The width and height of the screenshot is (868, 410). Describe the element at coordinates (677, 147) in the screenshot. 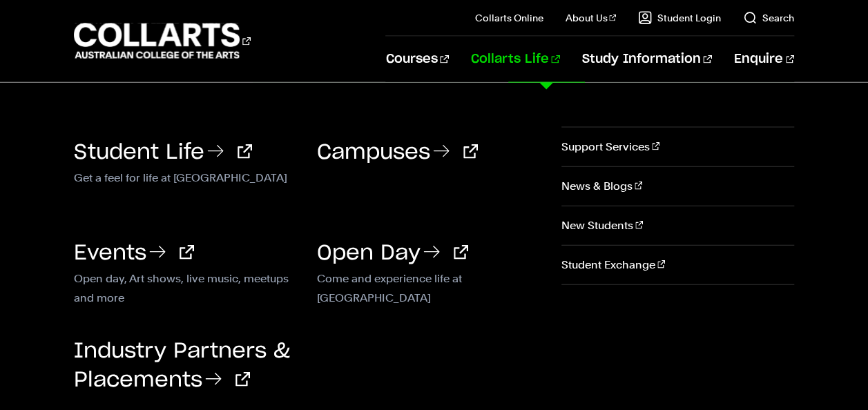

I see `a: Support Services` at that location.